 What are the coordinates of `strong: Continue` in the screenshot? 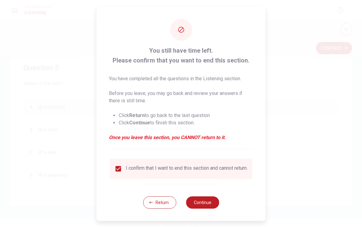 It's located at (139, 123).